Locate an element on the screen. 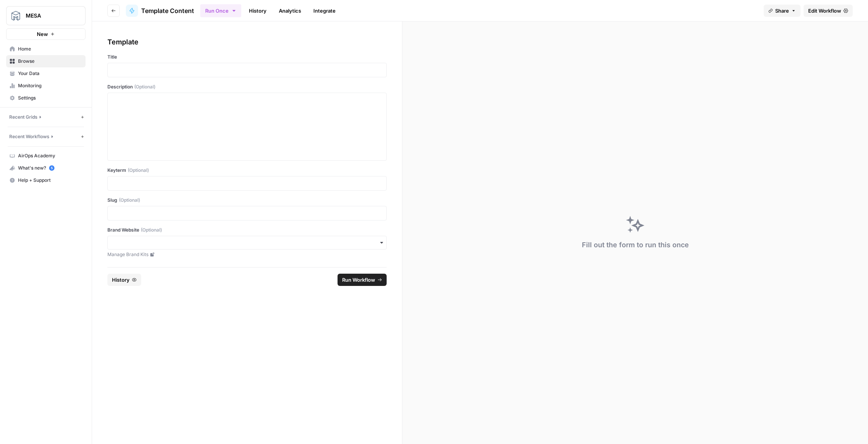 The height and width of the screenshot is (444, 868). button: Recent Workflows is located at coordinates (44, 136).